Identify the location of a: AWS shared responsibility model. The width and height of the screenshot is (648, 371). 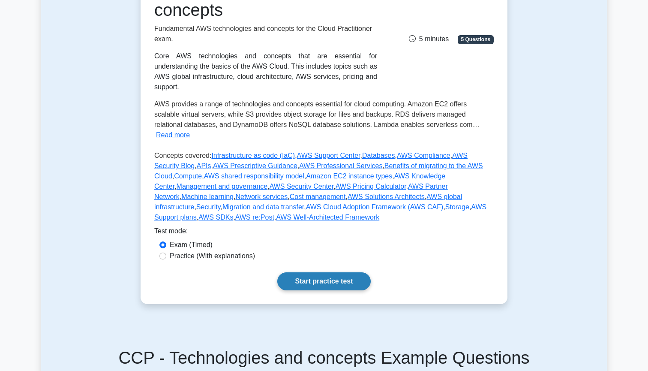
(254, 176).